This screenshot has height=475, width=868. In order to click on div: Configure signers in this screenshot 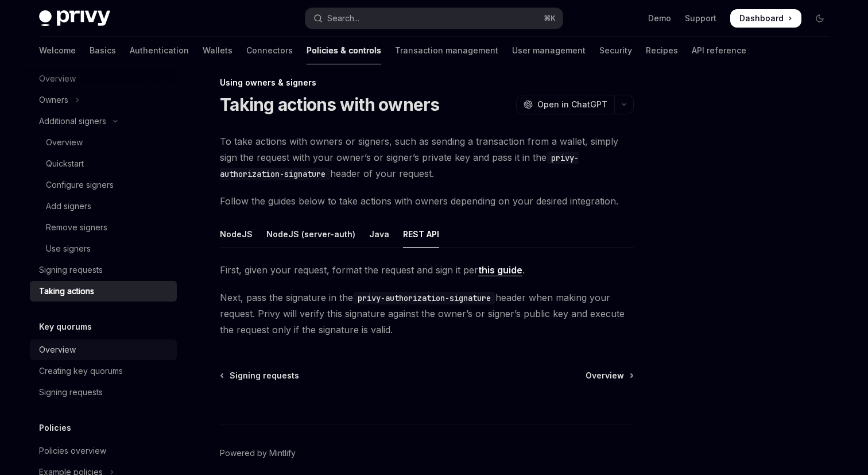, I will do `click(80, 184)`.